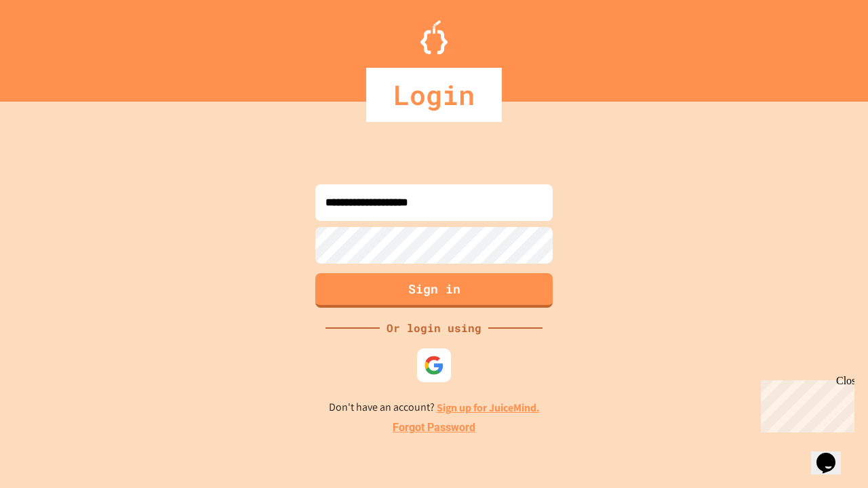  Describe the element at coordinates (434, 328) in the screenshot. I see `div: Or login using` at that location.